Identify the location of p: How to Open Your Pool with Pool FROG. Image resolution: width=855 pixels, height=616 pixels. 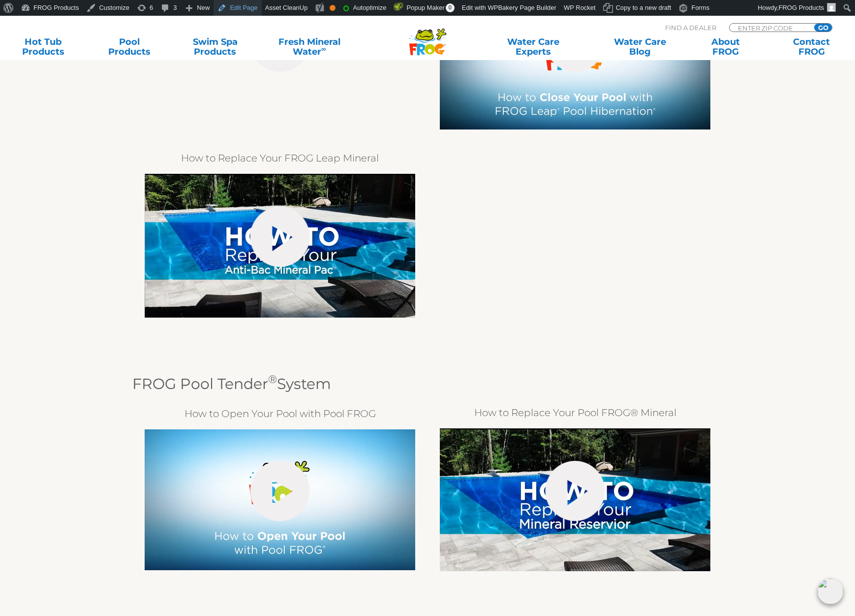
(280, 413).